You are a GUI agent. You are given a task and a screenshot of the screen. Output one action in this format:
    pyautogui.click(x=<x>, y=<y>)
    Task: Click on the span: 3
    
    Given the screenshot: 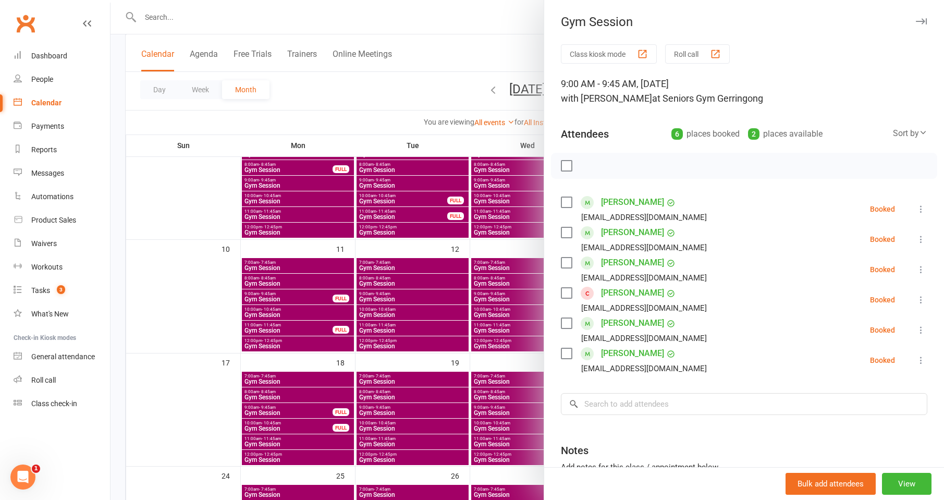 What is the action you would take?
    pyautogui.click(x=61, y=289)
    